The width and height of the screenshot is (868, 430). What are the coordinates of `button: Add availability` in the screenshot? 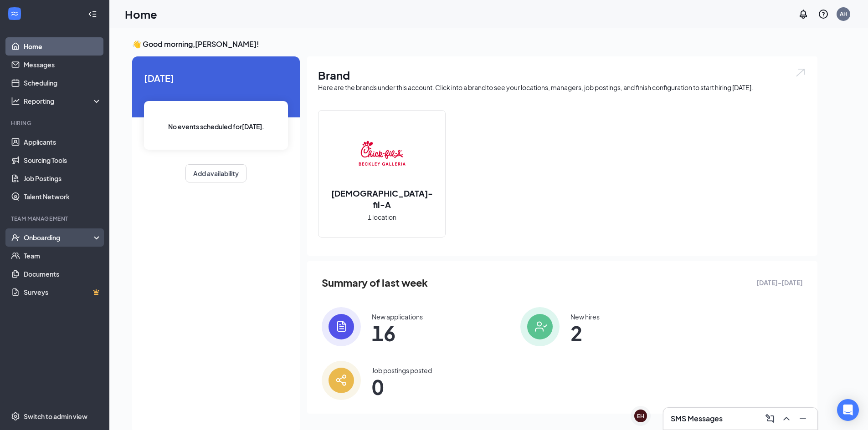 It's located at (216, 174).